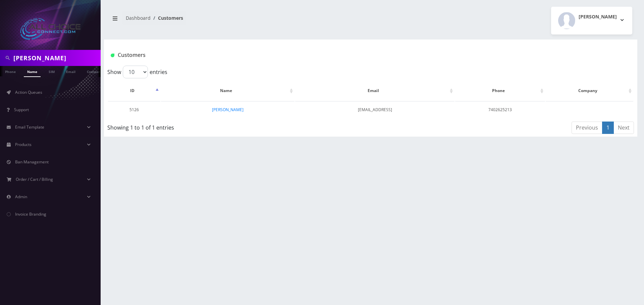  What do you see at coordinates (227, 91) in the screenshot?
I see `th: Name: activate to sort column ascending` at bounding box center [227, 91].